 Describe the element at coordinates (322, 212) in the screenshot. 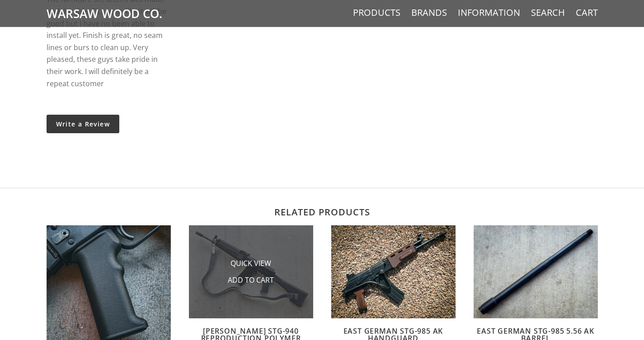

I see `h2: Related products` at that location.